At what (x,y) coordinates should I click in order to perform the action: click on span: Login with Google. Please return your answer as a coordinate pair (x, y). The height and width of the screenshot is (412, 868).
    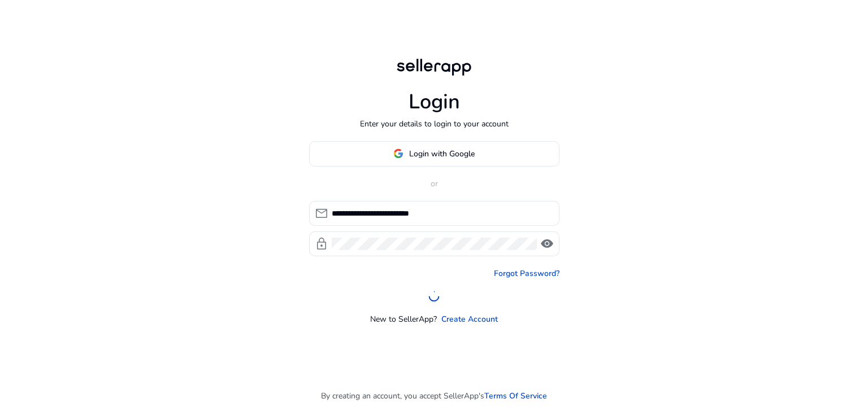
    Looking at the image, I should click on (442, 153).